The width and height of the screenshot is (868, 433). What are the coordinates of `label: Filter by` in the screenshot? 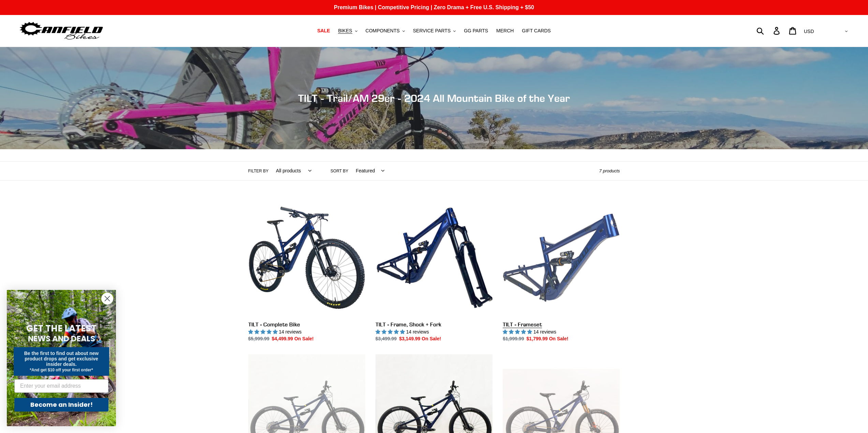 It's located at (259, 171).